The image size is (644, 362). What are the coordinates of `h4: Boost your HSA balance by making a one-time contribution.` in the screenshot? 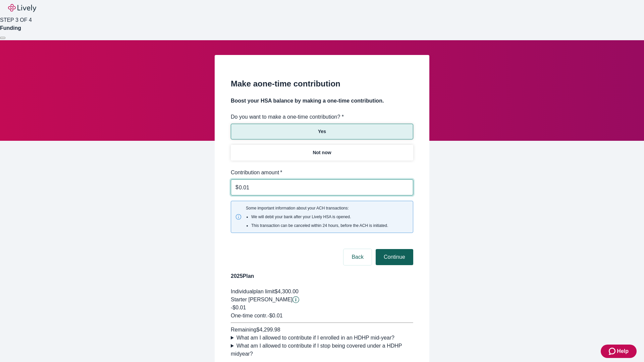 It's located at (322, 101).